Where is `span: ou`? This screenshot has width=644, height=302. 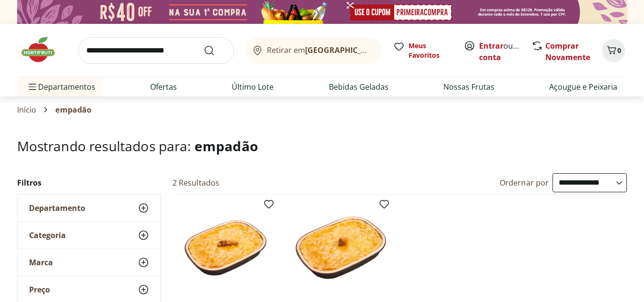
span: ou is located at coordinates (500, 52).